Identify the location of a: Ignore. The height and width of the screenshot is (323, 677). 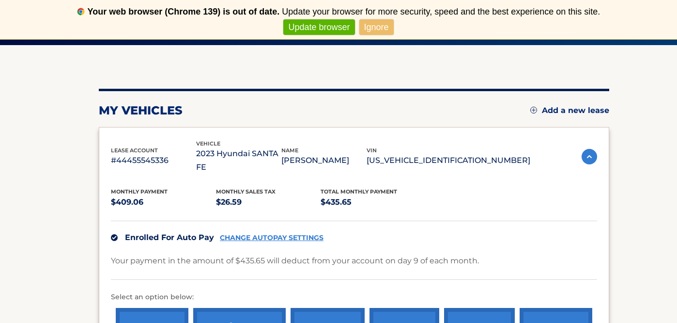
(377, 27).